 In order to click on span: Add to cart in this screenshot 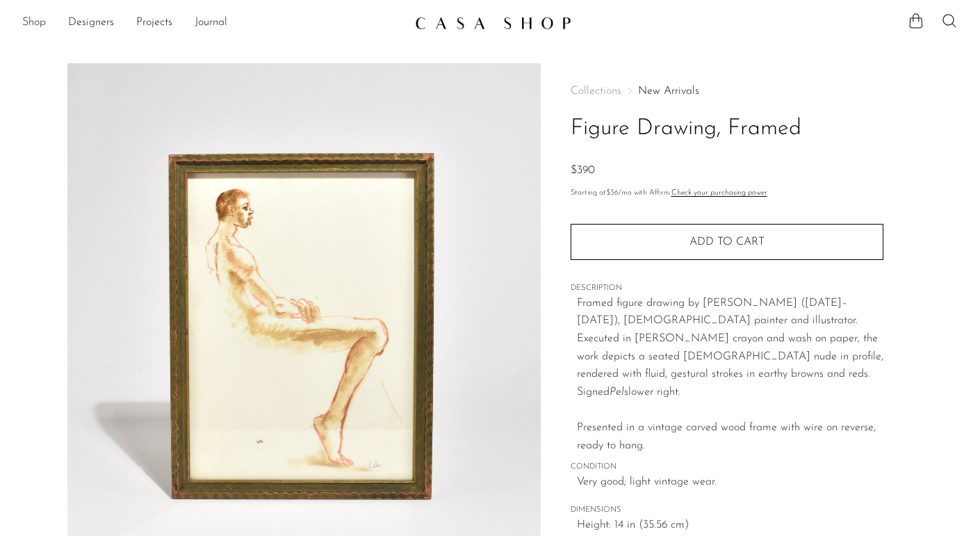, I will do `click(727, 241)`.